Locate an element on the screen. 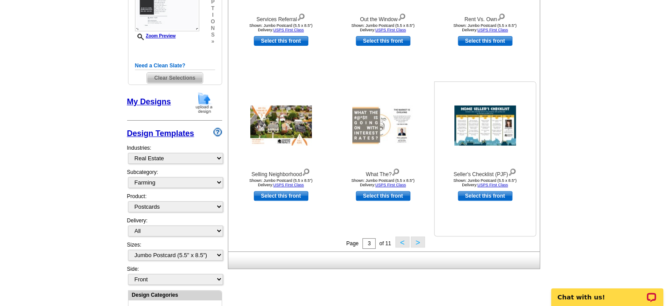 This screenshot has width=669, height=306. span: s is located at coordinates (213, 35).